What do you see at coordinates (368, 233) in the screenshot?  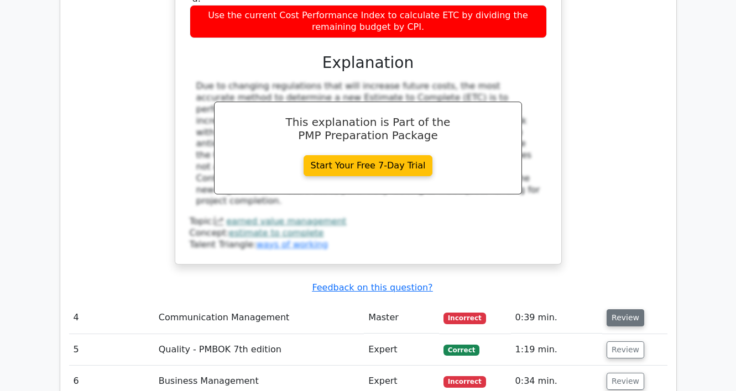 I see `div: Concept:` at bounding box center [368, 233].